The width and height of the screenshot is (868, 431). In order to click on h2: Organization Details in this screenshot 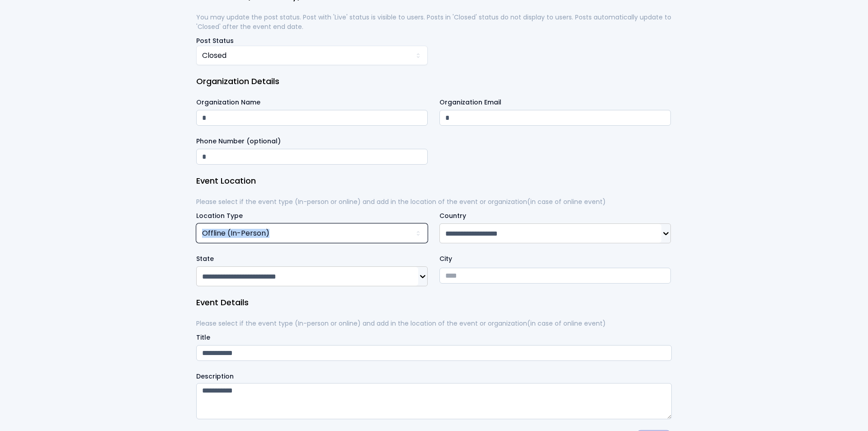, I will do `click(434, 81)`.